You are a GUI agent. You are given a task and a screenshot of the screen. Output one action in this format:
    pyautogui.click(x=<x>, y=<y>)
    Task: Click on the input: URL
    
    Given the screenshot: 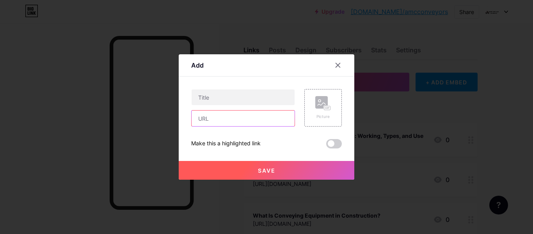 What is the action you would take?
    pyautogui.click(x=243, y=118)
    